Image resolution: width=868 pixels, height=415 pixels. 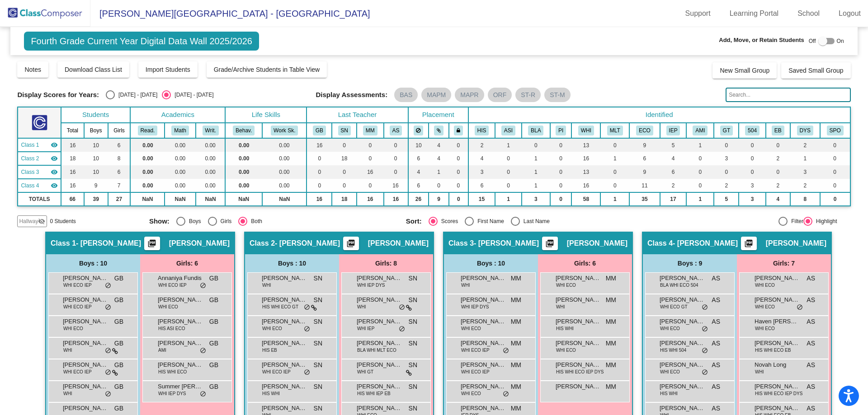 I want to click on th: 504 Plan, so click(x=752, y=130).